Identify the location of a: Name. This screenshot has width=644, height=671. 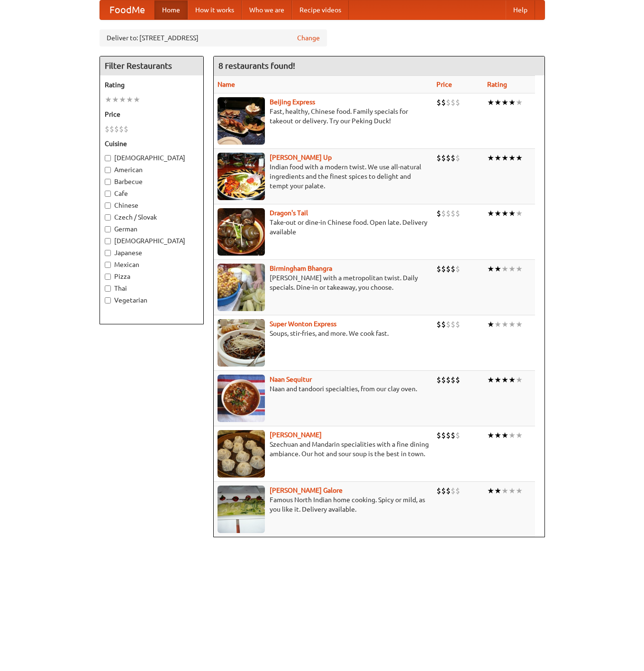
(226, 84).